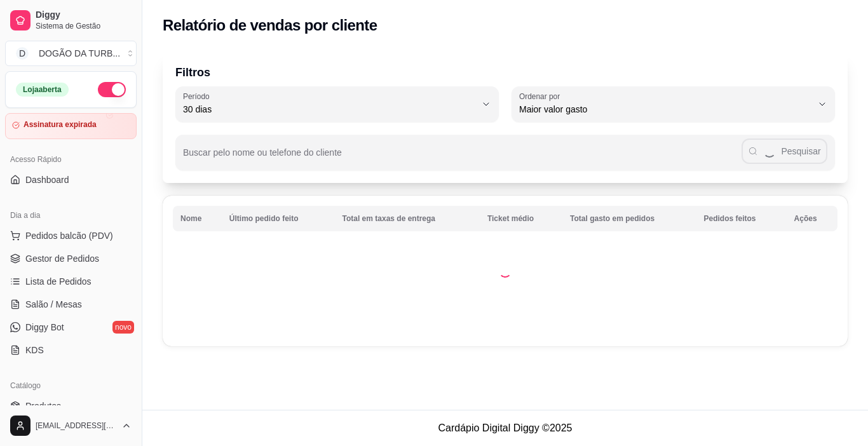 The width and height of the screenshot is (868, 446). I want to click on span: KDS, so click(34, 350).